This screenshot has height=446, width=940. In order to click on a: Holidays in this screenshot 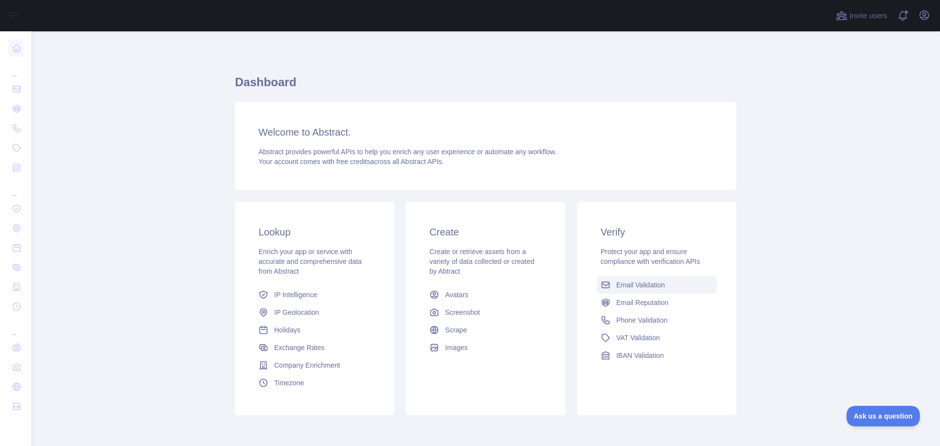, I will do `click(314, 330)`.